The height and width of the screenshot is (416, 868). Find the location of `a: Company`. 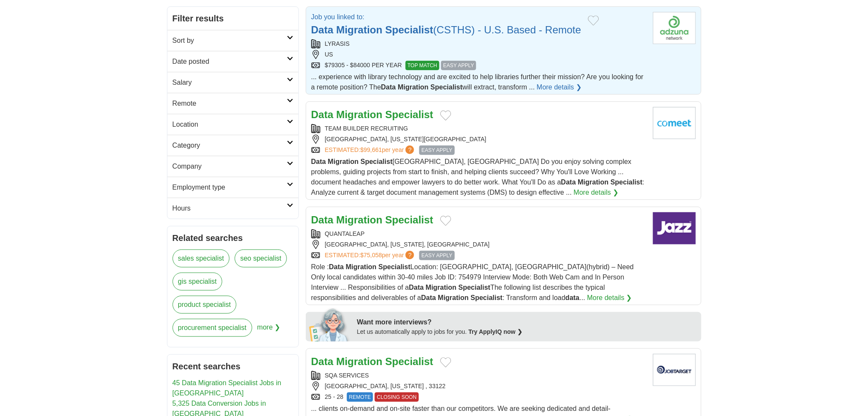

a: Company is located at coordinates (233, 166).